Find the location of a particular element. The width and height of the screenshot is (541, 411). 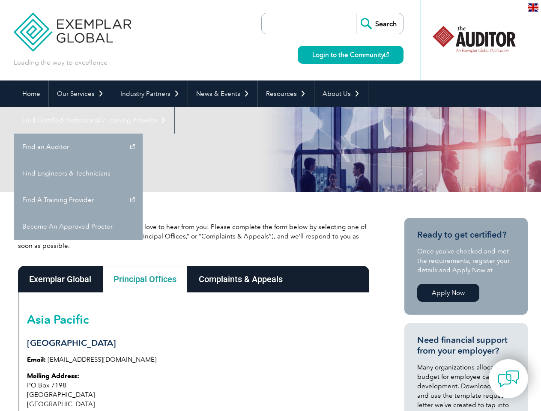

p: Have a question or feedback for us? We’d love to hear from you! Please complete the form below by... is located at coordinates (194, 236).